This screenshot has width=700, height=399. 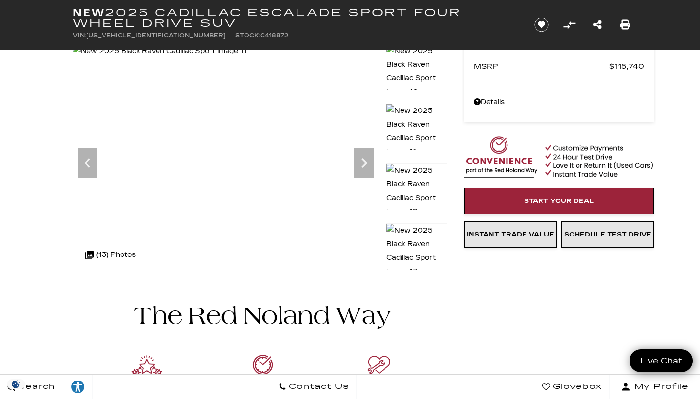 I want to click on span: $115,740, so click(x=626, y=66).